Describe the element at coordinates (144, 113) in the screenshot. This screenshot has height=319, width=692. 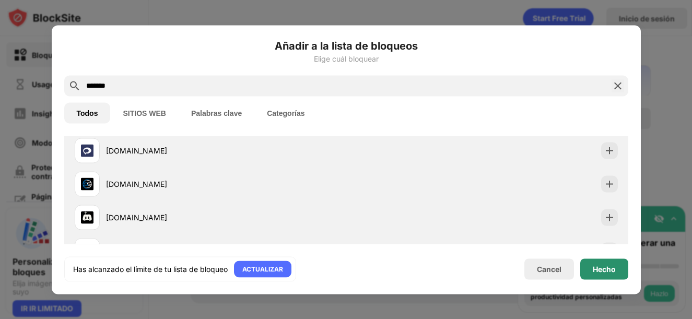
I see `button: SITIOS WEB` at that location.